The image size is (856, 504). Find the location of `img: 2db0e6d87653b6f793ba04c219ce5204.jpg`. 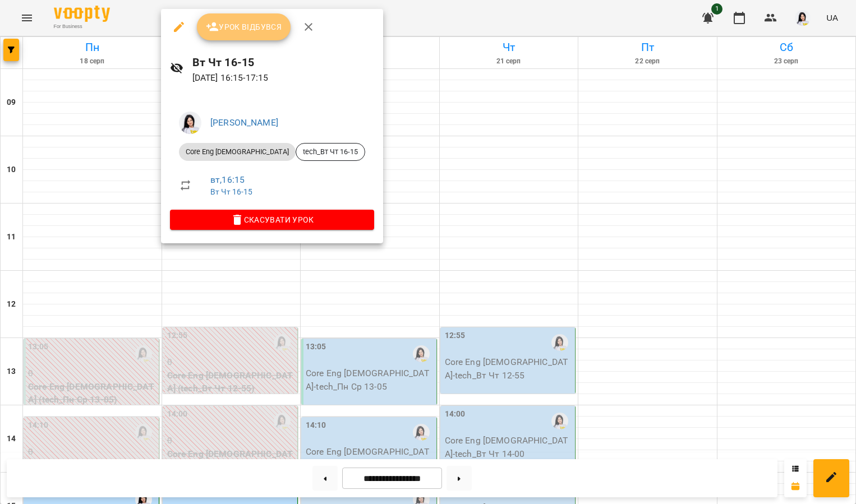

img: 2db0e6d87653b6f793ba04c219ce5204.jpg is located at coordinates (190, 122).